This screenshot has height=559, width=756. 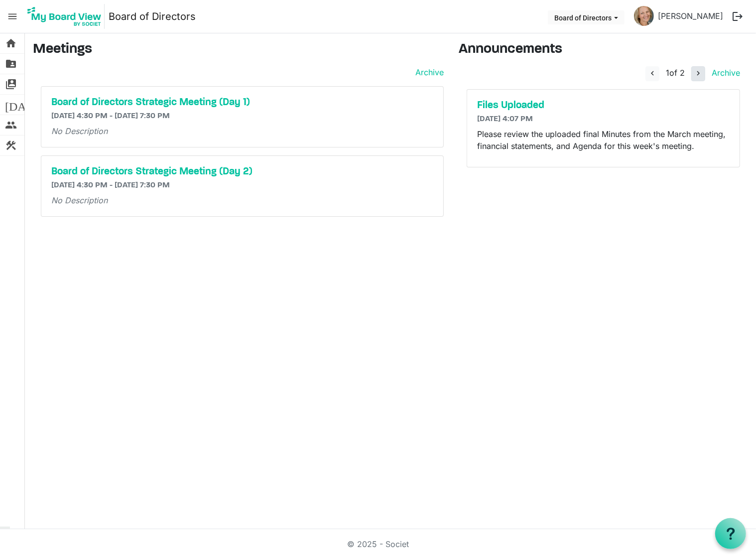 I want to click on p: Please review the uploaded final Minutes from the March meeting, financial statements, and Agenda..., so click(x=603, y=140).